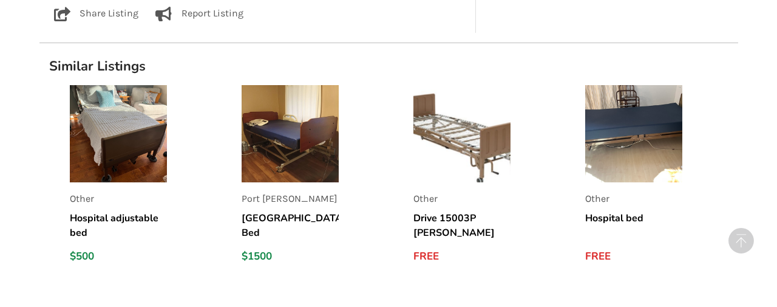 The width and height of the screenshot is (777, 307). I want to click on h5: Hospital bed, so click(634, 225).